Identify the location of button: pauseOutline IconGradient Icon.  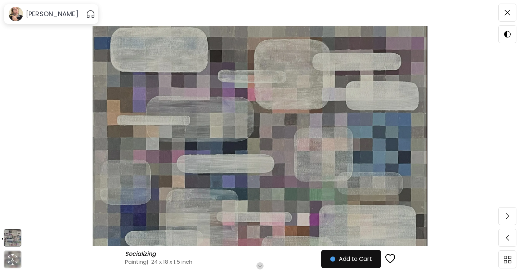
(90, 14).